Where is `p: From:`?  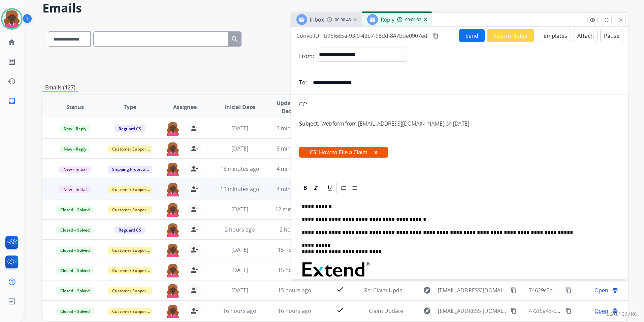
p: From: is located at coordinates (307, 56).